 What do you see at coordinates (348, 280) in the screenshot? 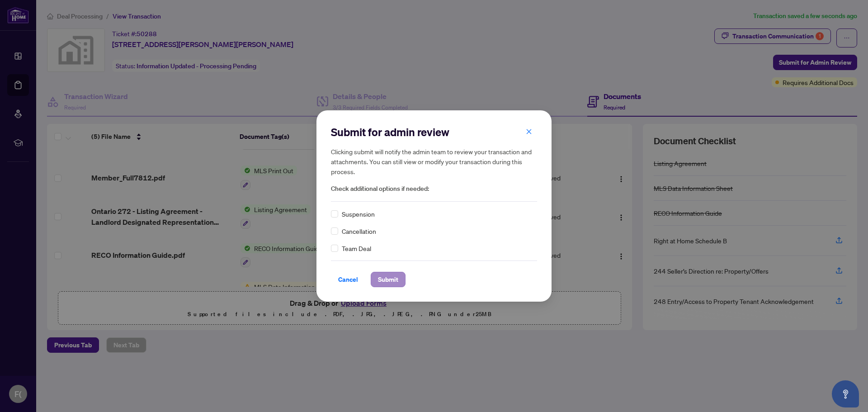
I see `button: Cancel` at bounding box center [348, 280].